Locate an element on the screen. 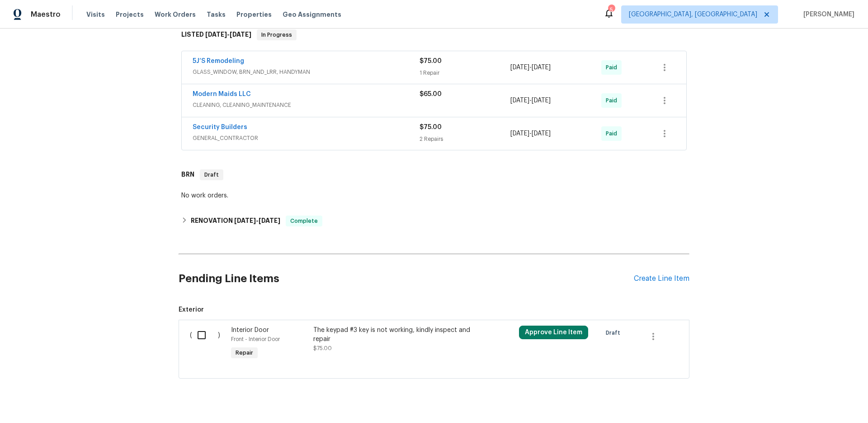 Image resolution: width=868 pixels, height=423 pixels. span: Properties is located at coordinates (254, 14).